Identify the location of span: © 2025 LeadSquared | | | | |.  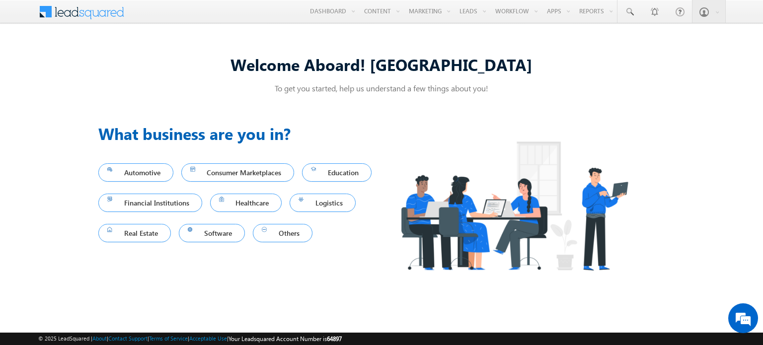
(190, 339).